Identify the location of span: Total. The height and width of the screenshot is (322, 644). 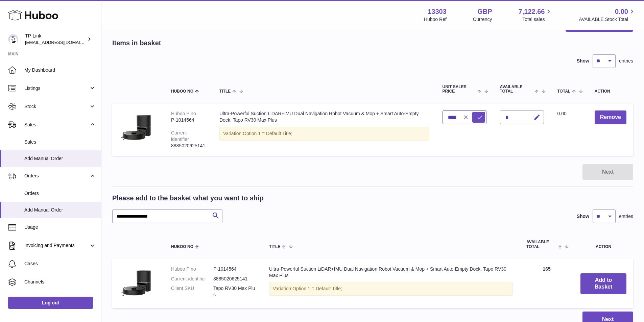
(563, 91).